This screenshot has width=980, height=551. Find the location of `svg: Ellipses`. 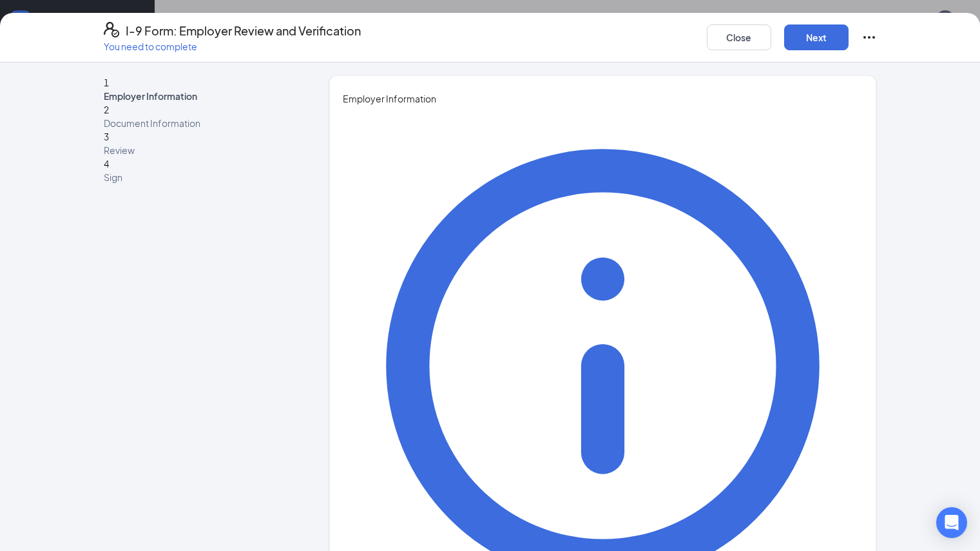

svg: Ellipses is located at coordinates (869, 37).